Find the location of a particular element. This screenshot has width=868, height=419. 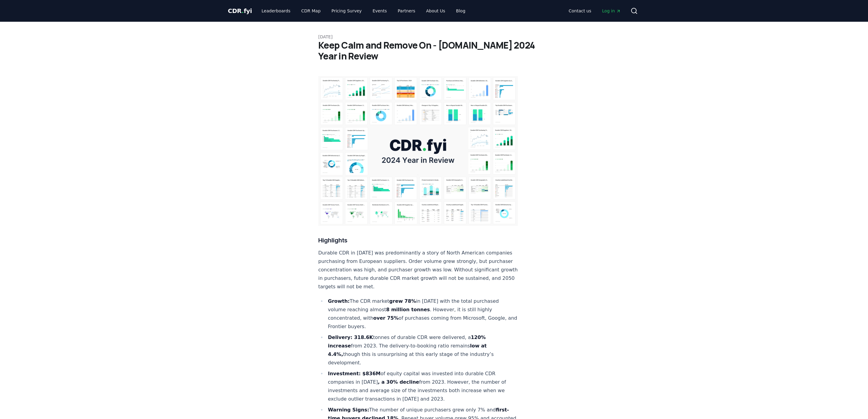

span: CDR fyi is located at coordinates (240, 11).